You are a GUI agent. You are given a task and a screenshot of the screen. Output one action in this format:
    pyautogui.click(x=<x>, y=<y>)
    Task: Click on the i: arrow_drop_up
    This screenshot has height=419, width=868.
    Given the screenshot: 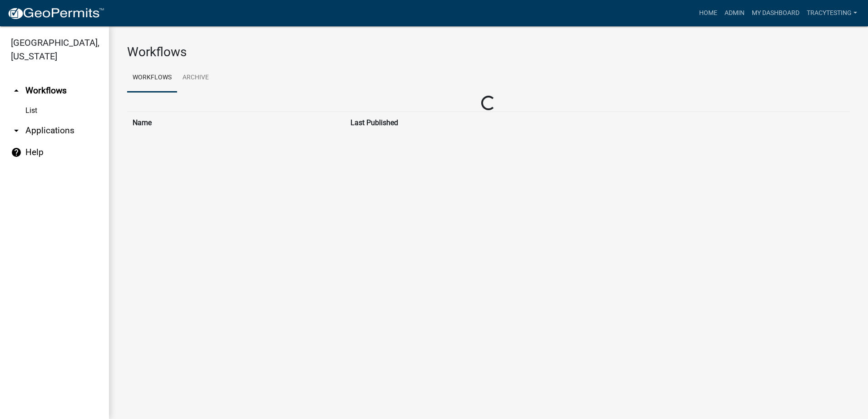 What is the action you would take?
    pyautogui.click(x=17, y=91)
    